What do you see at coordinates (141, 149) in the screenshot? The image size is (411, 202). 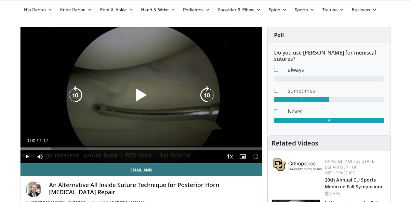 I see `div: Progress Bar` at bounding box center [141, 149].